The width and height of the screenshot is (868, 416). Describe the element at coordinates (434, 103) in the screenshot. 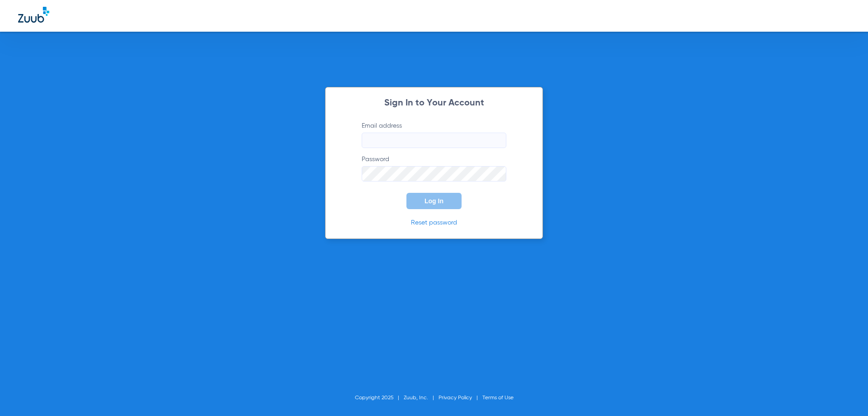

I see `h2: Sign In to Your Account` at that location.